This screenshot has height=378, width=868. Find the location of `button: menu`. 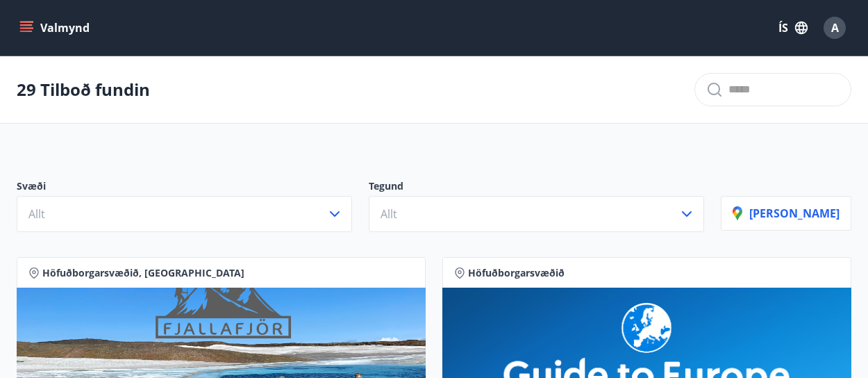

button: menu is located at coordinates (56, 28).